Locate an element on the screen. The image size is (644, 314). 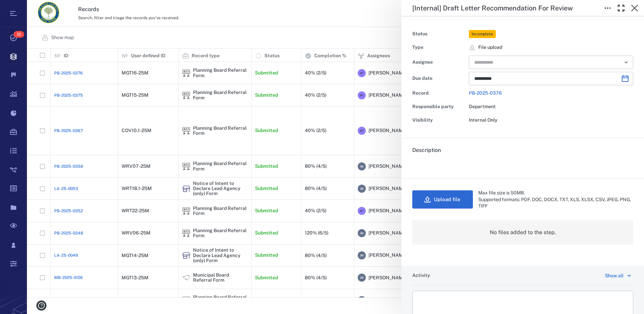
div: Assignee is located at coordinates (439, 62).